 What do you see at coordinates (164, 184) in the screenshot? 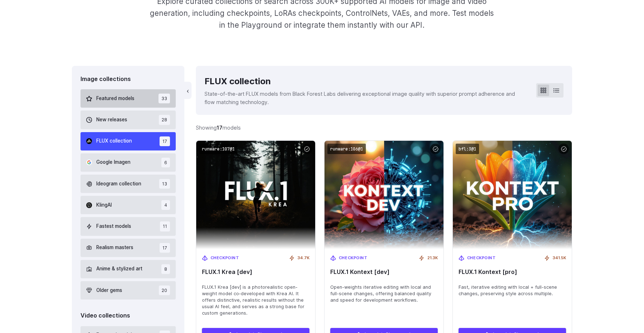
I see `span: 13` at bounding box center [164, 184].